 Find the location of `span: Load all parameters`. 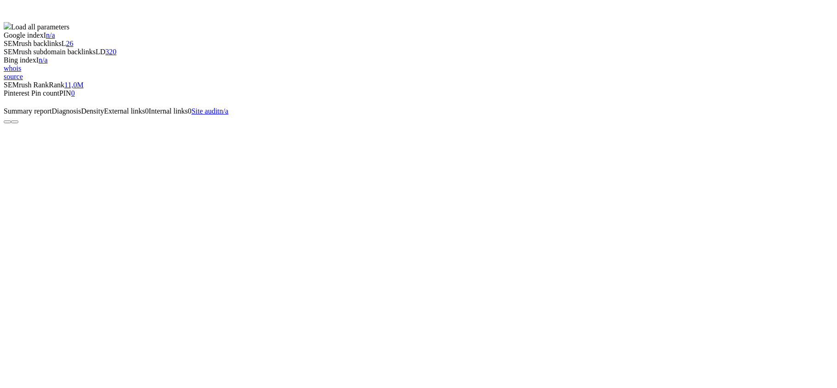

span: Load all parameters is located at coordinates (40, 27).